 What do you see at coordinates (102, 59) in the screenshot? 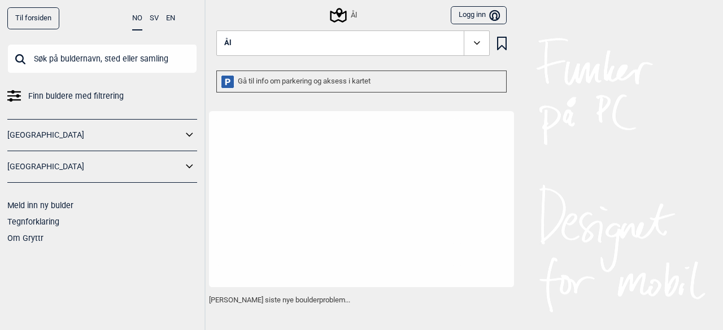
I see `input: Søk på buldernavn, sted eller samling` at bounding box center [102, 59].